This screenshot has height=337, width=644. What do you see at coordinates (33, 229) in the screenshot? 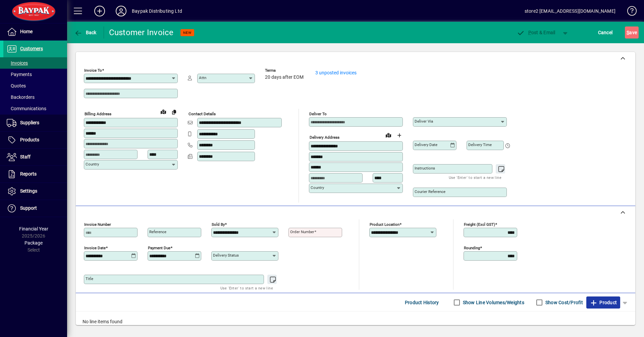
I see `span: Financial Year` at bounding box center [33, 229].